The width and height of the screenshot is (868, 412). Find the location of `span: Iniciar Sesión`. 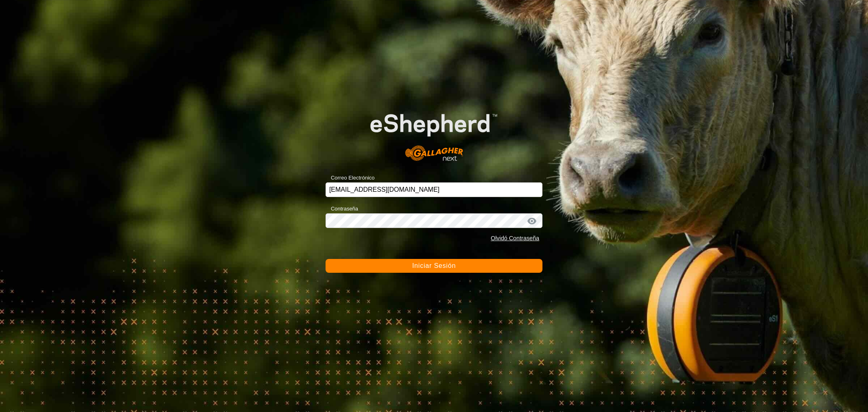

span: Iniciar Sesión is located at coordinates (434, 265).